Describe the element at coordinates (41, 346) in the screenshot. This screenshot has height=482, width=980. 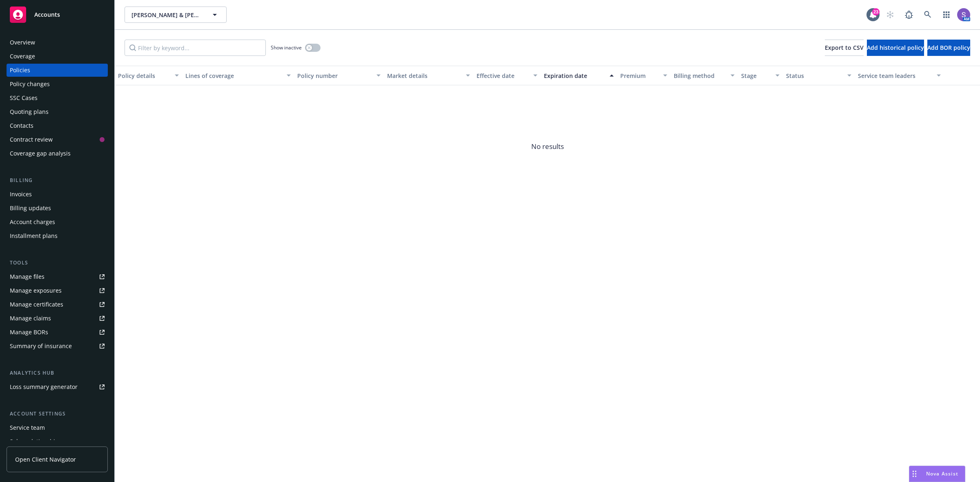
I see `div: Summary of insurance` at that location.